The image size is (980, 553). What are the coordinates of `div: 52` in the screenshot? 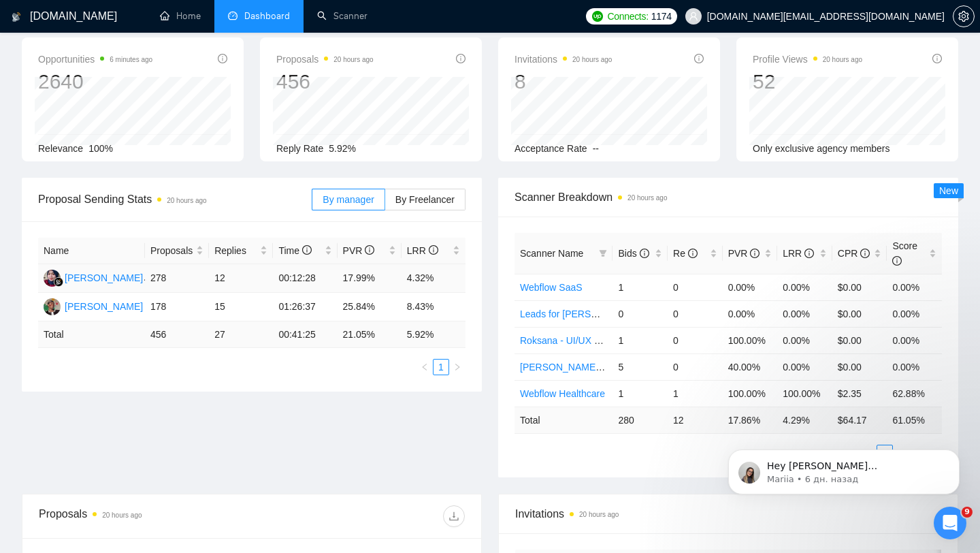 It's located at (807, 82).